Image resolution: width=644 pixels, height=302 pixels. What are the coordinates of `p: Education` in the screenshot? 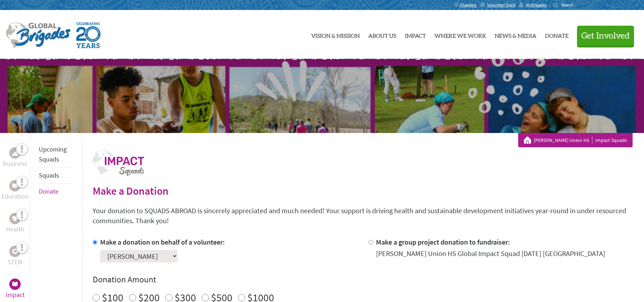 It's located at (15, 196).